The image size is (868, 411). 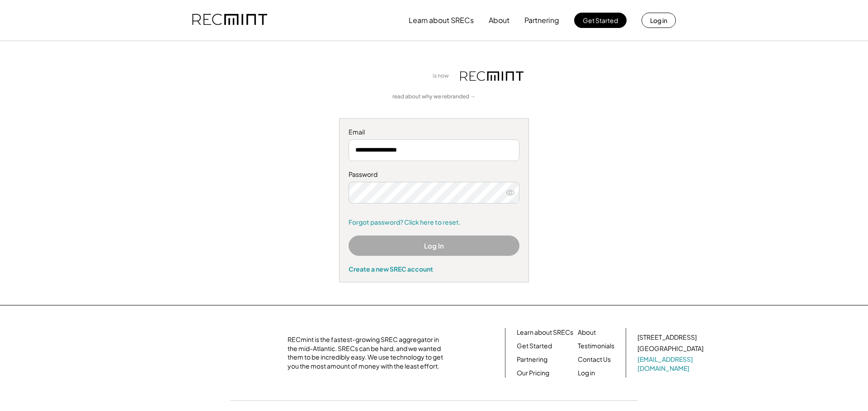 I want to click on div: Email, so click(x=434, y=133).